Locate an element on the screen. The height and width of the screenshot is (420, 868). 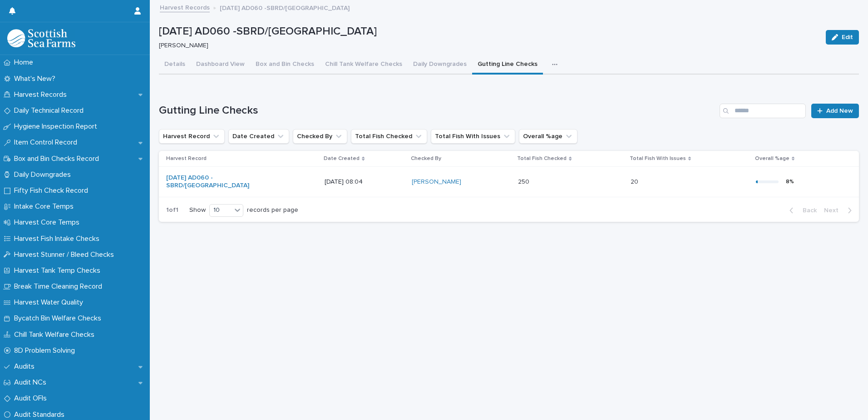
p: Daily Technical Record is located at coordinates (51, 110).